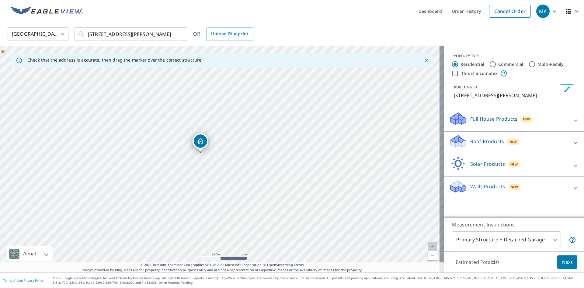  Describe the element at coordinates (115, 60) in the screenshot. I see `p: Check that the address is accurate, then drag the marker over the correct structure.` at that location.